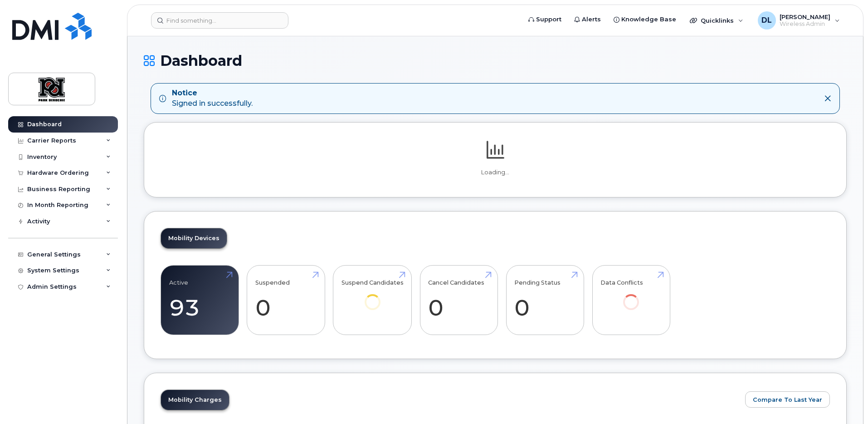  Describe the element at coordinates (495, 172) in the screenshot. I see `p: Loading...` at that location.